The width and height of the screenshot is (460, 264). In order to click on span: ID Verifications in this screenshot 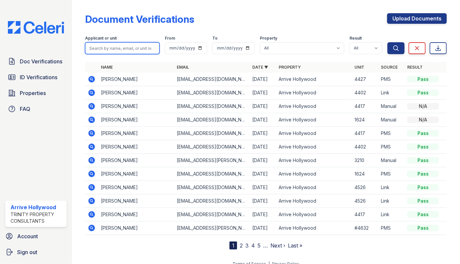, I will do `click(39, 77)`.